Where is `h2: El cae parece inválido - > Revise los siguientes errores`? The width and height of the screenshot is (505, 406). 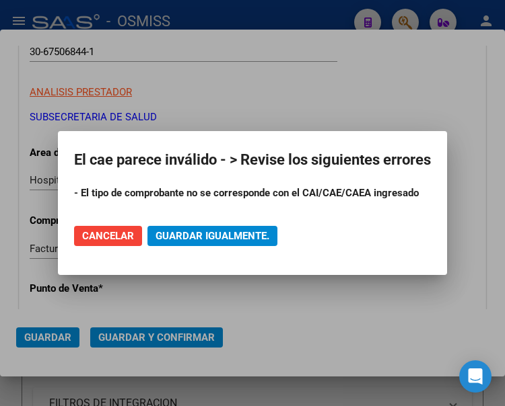
h2: El cae parece inválido - > Revise los siguientes errores is located at coordinates (252, 160).